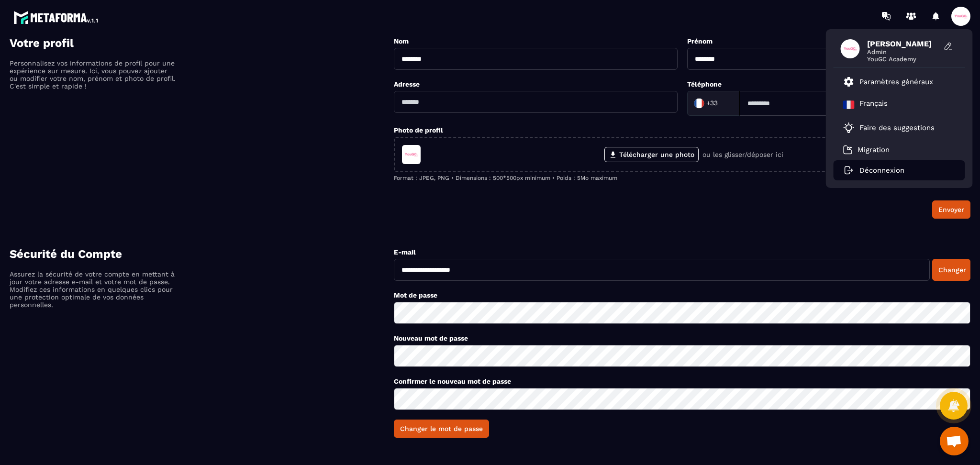 The width and height of the screenshot is (980, 465). Describe the element at coordinates (903, 51) in the screenshot. I see `span: Admin` at that location.